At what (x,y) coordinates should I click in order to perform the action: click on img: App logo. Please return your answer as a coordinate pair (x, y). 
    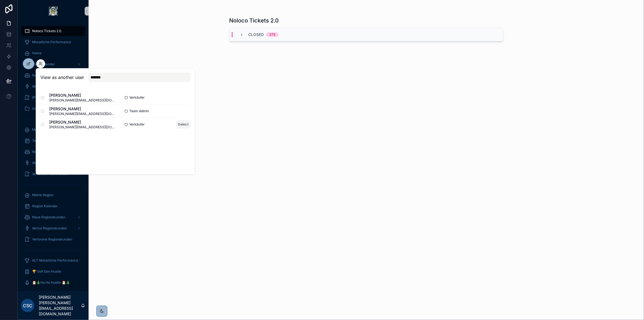
    Looking at the image, I should click on (53, 11).